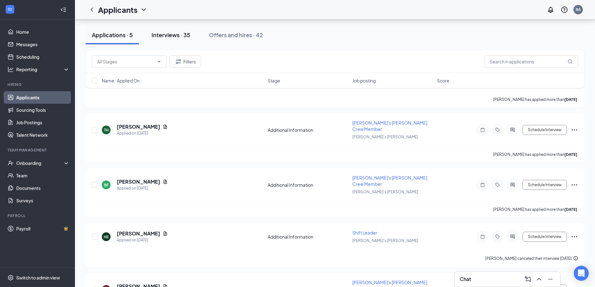 The width and height of the screenshot is (595, 287). What do you see at coordinates (551, 279) in the screenshot?
I see `svg: Minimize` at bounding box center [551, 279].